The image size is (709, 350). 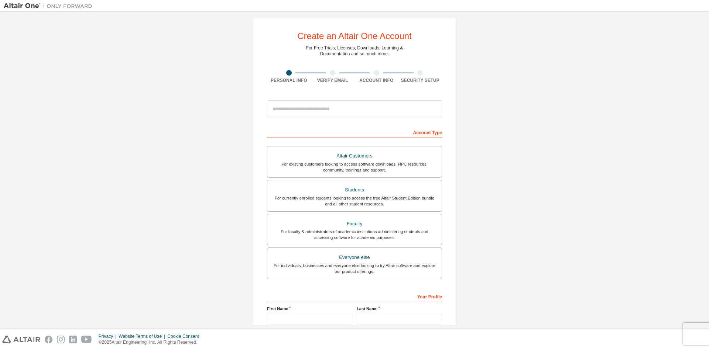 What do you see at coordinates (354, 132) in the screenshot?
I see `div: Account Type` at bounding box center [354, 132].